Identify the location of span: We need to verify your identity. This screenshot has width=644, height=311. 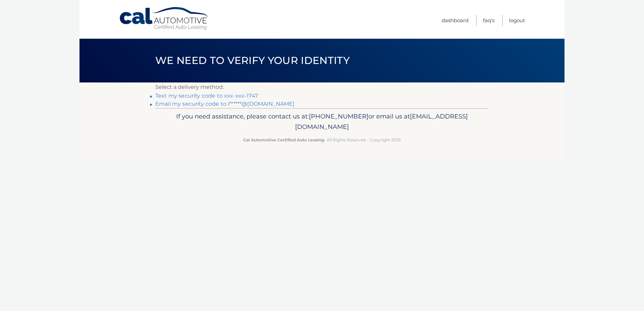
(252, 61).